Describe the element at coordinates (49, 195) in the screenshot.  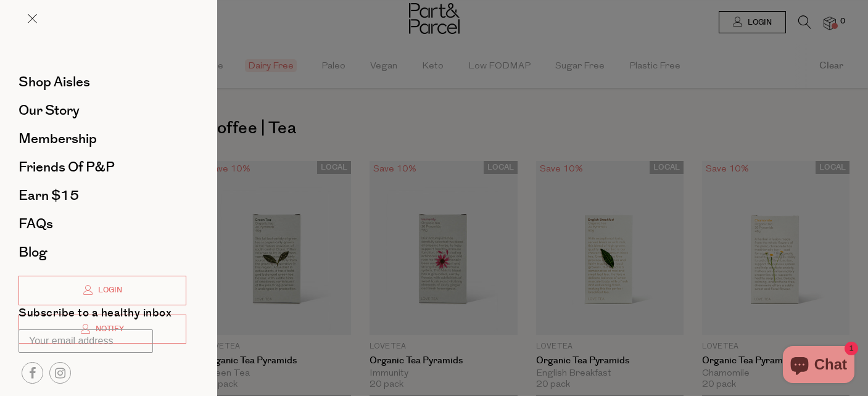
I see `span: Earn $15` at that location.